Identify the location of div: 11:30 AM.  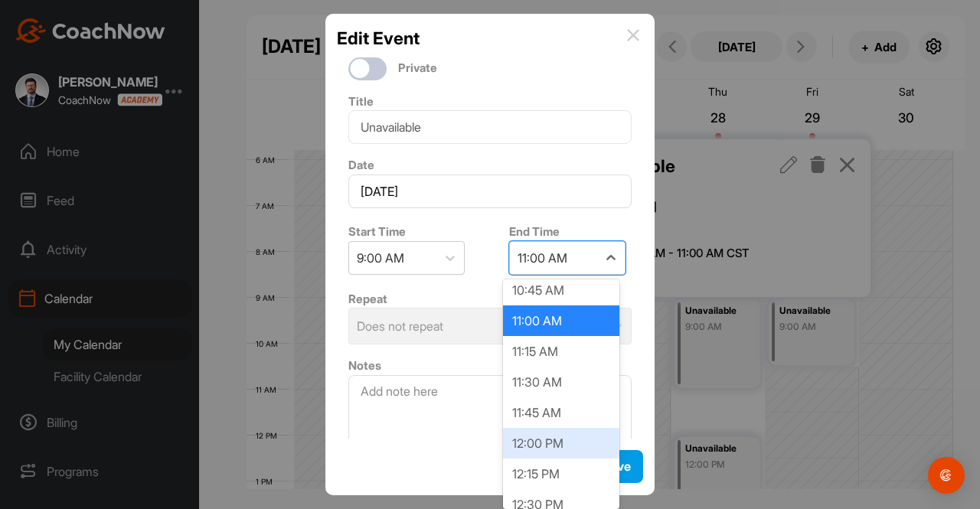
(561, 382).